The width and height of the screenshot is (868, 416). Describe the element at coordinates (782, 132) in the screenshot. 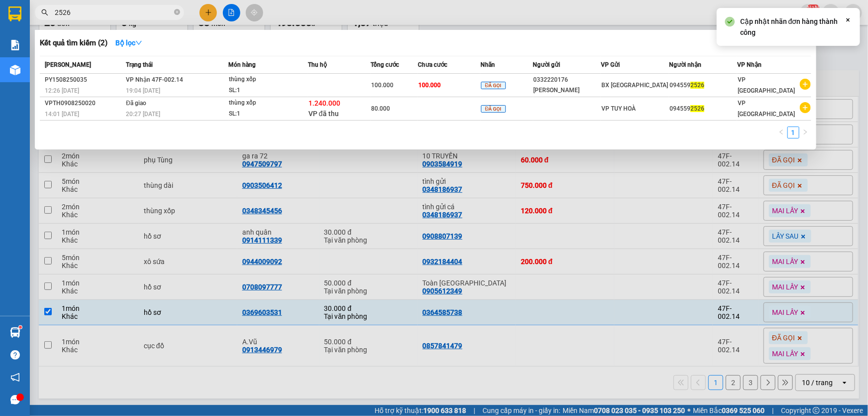

I see `li: Previous Page` at that location.